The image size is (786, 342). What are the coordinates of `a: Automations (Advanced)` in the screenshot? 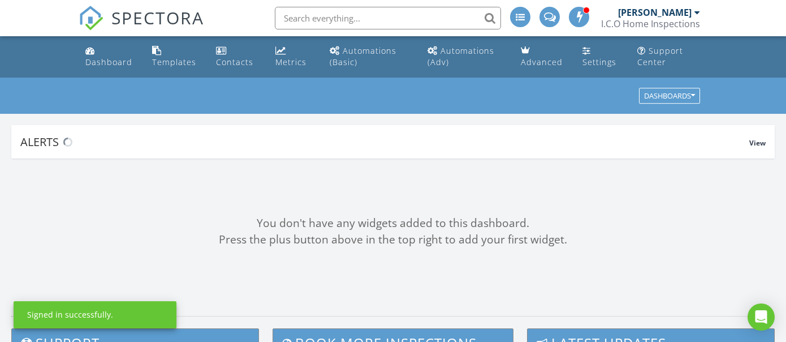 It's located at (465, 57).